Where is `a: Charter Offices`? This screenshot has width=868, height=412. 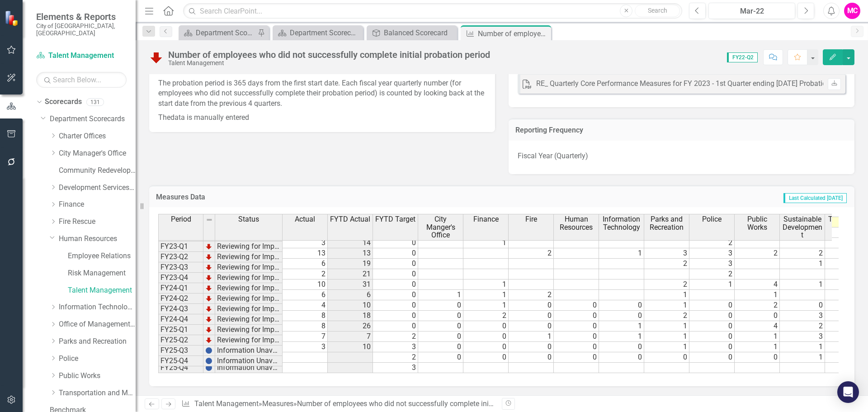 a: Charter Offices is located at coordinates (97, 136).